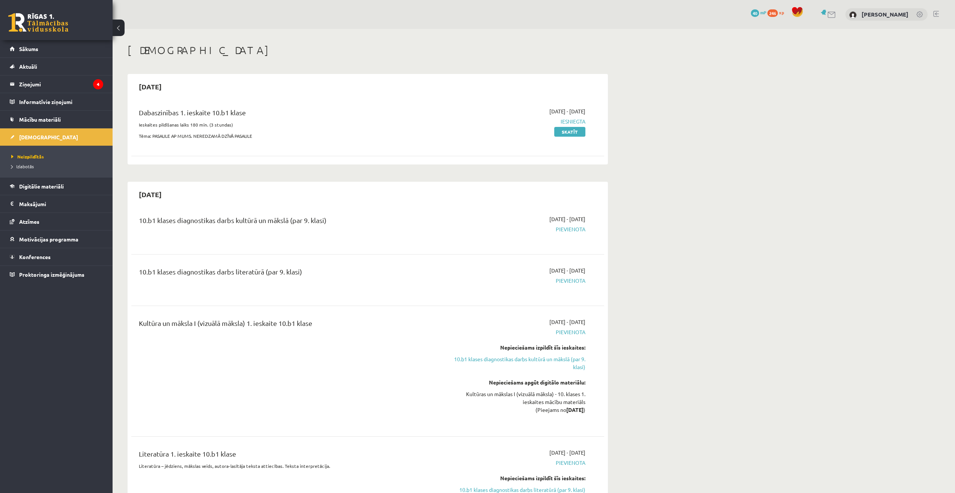  Describe the element at coordinates (56, 102) in the screenshot. I see `a: Informatīvie ziņojumi` at that location.